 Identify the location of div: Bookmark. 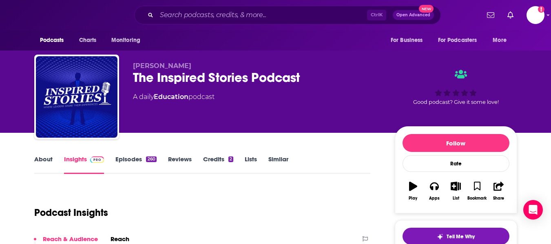
(477, 199).